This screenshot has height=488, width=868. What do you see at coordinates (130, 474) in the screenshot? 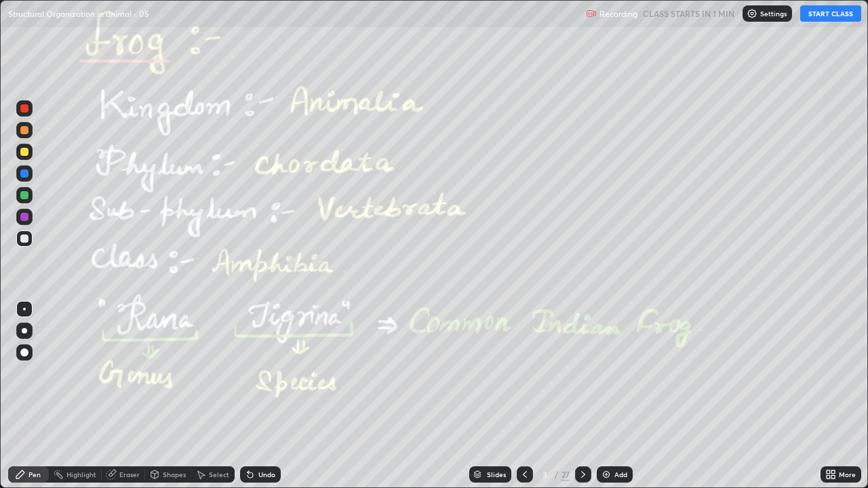
I see `div: Eraser` at bounding box center [130, 474].